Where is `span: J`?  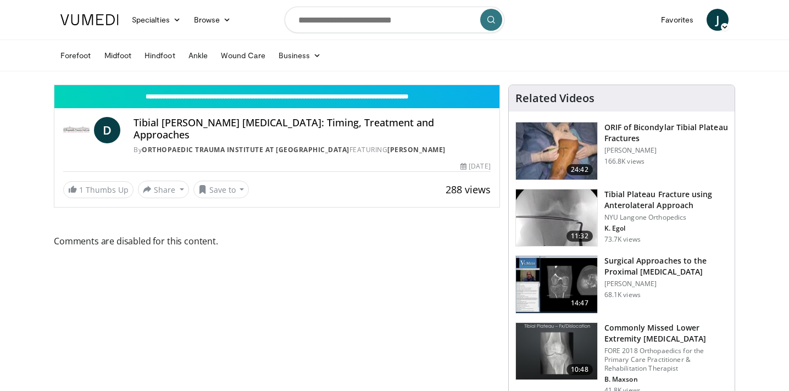
span: J is located at coordinates (717, 20).